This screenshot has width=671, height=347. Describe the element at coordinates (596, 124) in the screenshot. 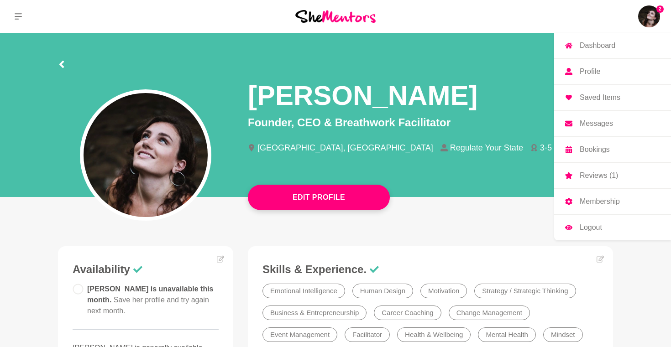

I see `p: Messages` at that location.